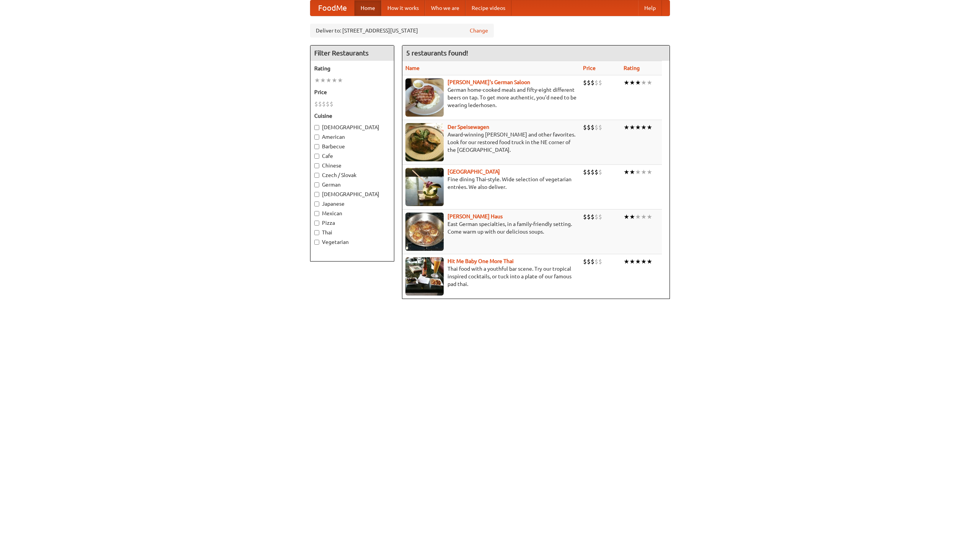  What do you see at coordinates (316, 156) in the screenshot?
I see `input: Cafe` at bounding box center [316, 156].